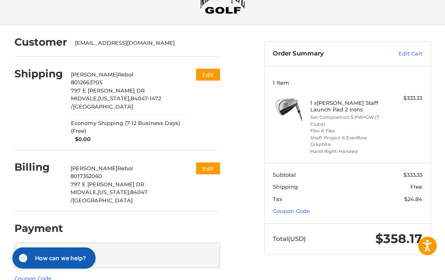  I want to click on h2: Billing, so click(38, 168).